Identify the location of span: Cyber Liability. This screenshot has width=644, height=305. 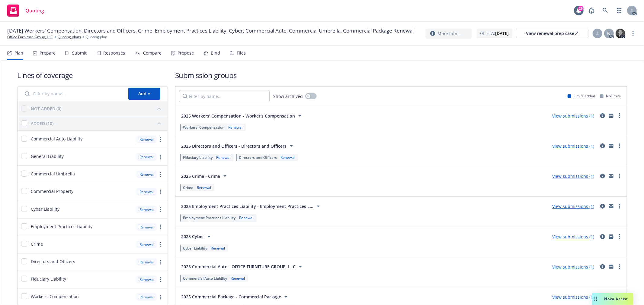
(195, 248).